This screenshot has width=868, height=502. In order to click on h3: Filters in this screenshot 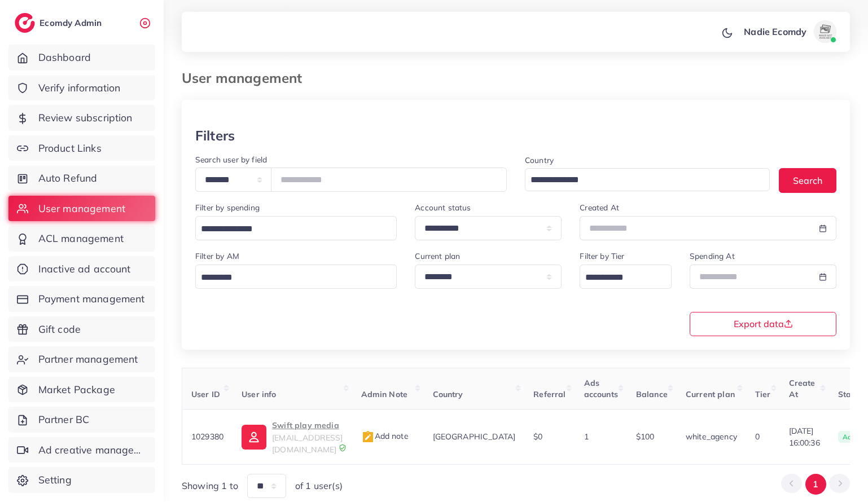, I will do `click(215, 136)`.